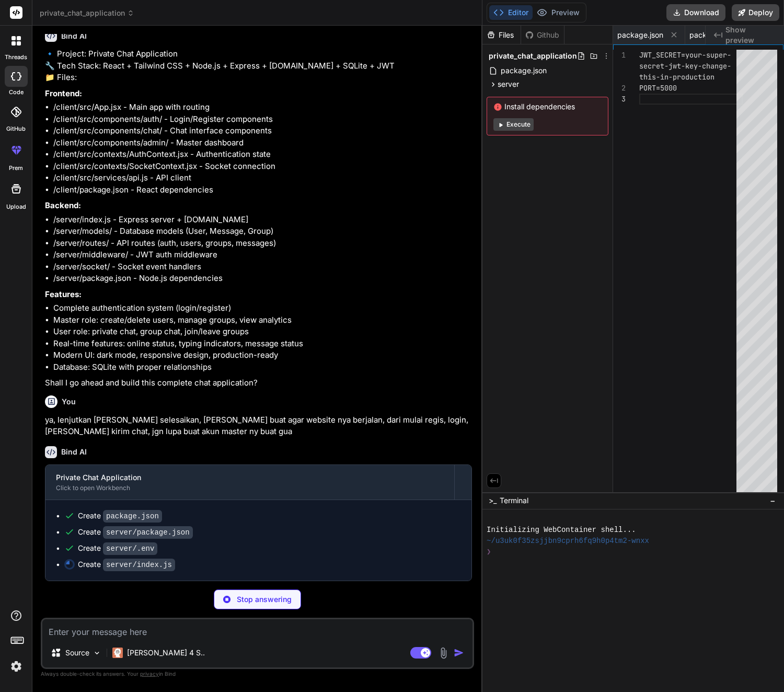 The width and height of the screenshot is (784, 692). What do you see at coordinates (562, 530) in the screenshot?
I see `span: Initializing WebContainer shell...` at bounding box center [562, 530].